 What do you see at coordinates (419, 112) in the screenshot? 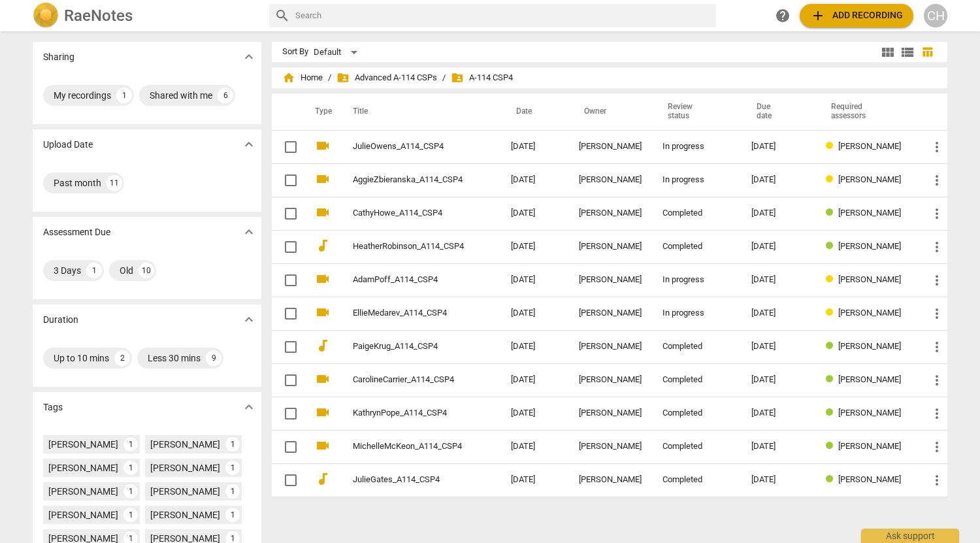
I see `th: Title` at bounding box center [419, 112].